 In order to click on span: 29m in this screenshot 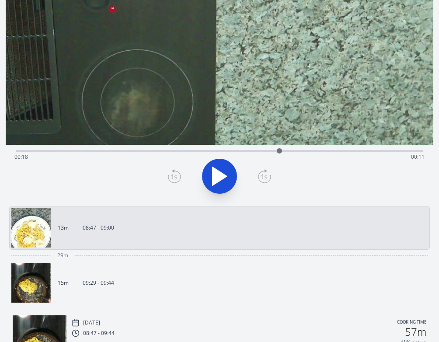, I will do `click(63, 255)`.